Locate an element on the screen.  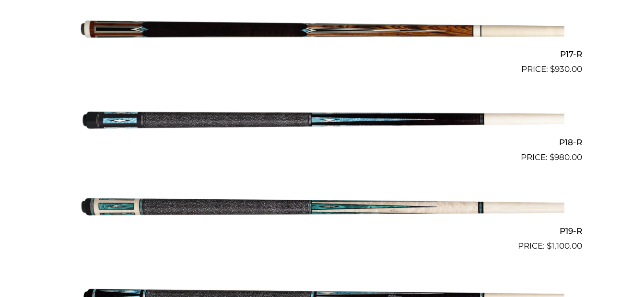
img: P19-R is located at coordinates (322, 208).